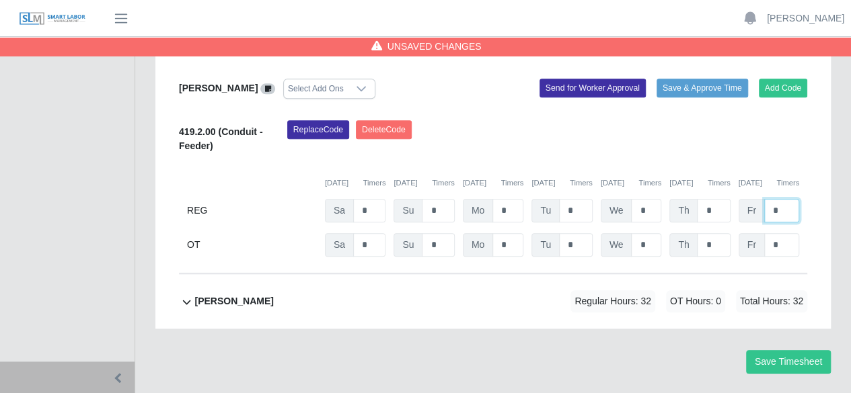 Image resolution: width=851 pixels, height=393 pixels. Describe the element at coordinates (613, 301) in the screenshot. I see `span: Regular Hours: 32` at that location.